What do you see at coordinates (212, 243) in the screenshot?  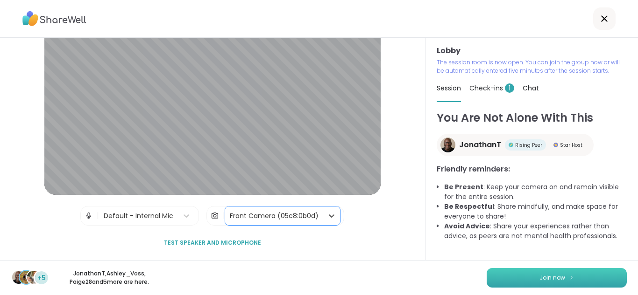 I see `button: Test speaker and microphone` at bounding box center [212, 243].